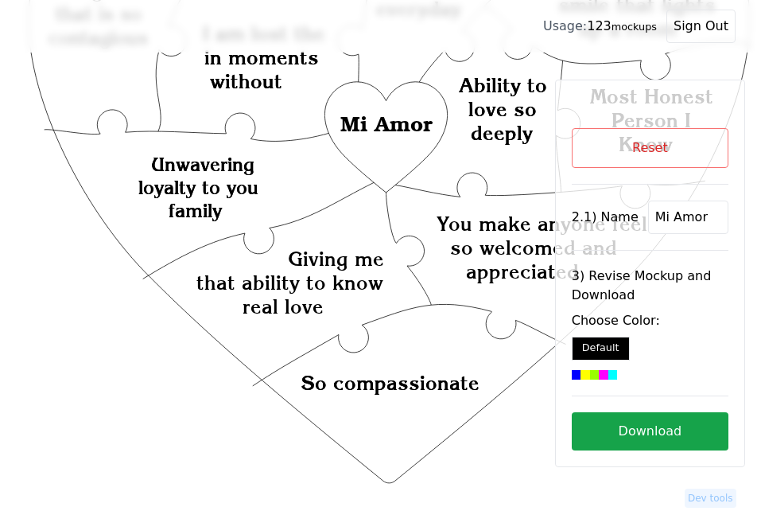 This screenshot has width=761, height=511. I want to click on text: Mi Amor, so click(387, 125).